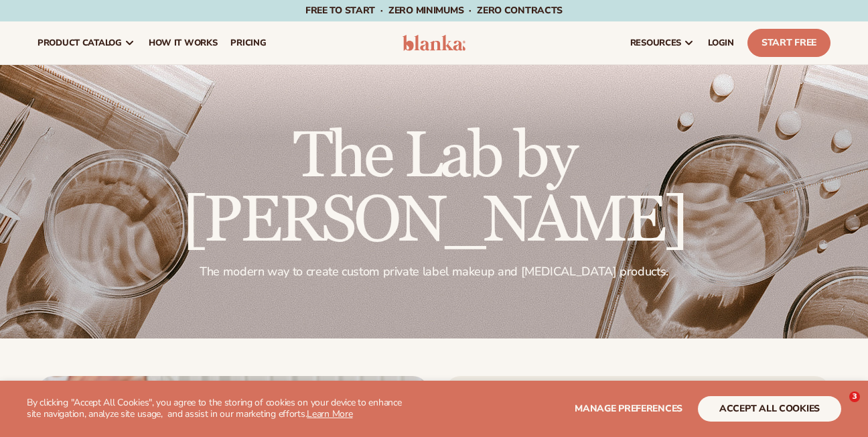  I want to click on a: Start Free, so click(789, 43).